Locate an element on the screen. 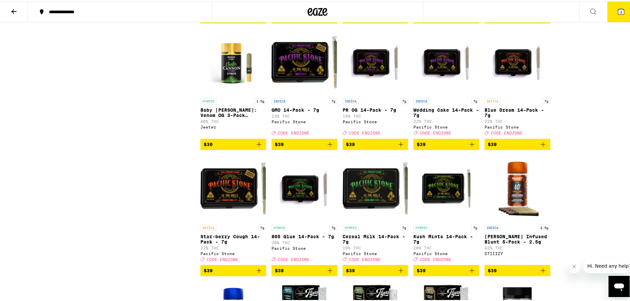 Image resolution: width=630 pixels, height=301 pixels. p: GMO 14-Pack - 7g is located at coordinates (304, 109).